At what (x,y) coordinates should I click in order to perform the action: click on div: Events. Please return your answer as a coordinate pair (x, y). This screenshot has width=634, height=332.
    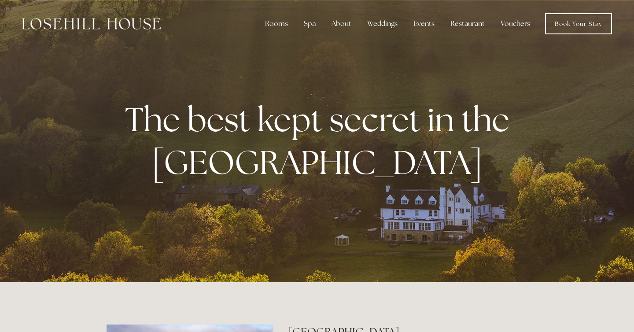
    Looking at the image, I should click on (424, 24).